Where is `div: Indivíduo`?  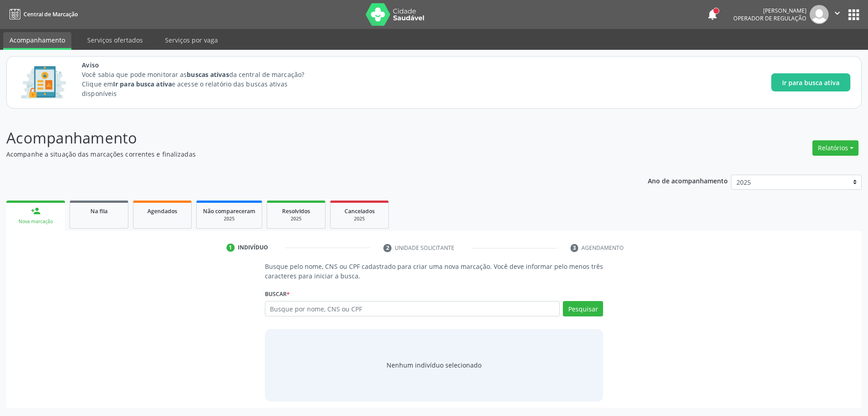 div: Indivíduo is located at coordinates (253, 247).